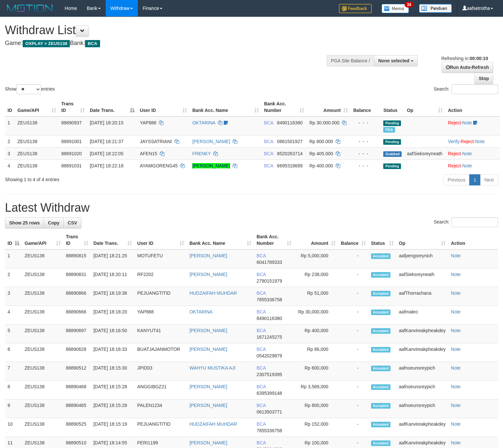  I want to click on td: 1, so click(10, 126).